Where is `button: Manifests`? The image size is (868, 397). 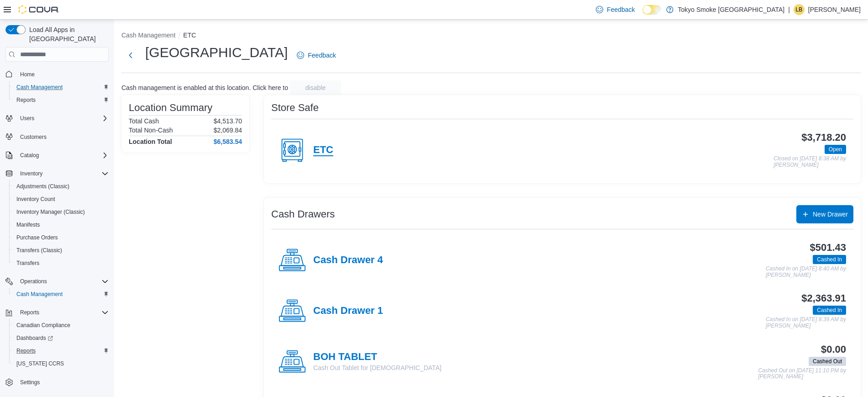
button: Manifests is located at coordinates (61, 224).